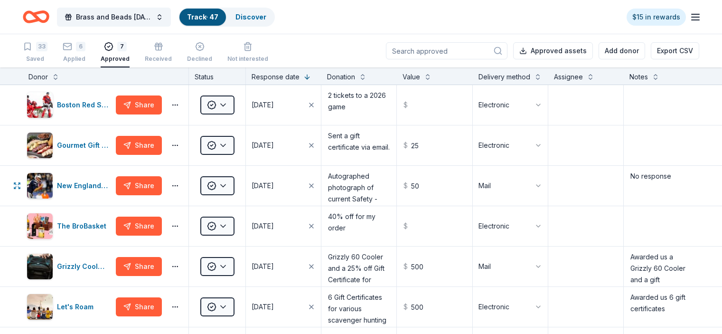 The width and height of the screenshot is (722, 334). Describe the element at coordinates (411, 77) in the screenshot. I see `div: Value` at that location.